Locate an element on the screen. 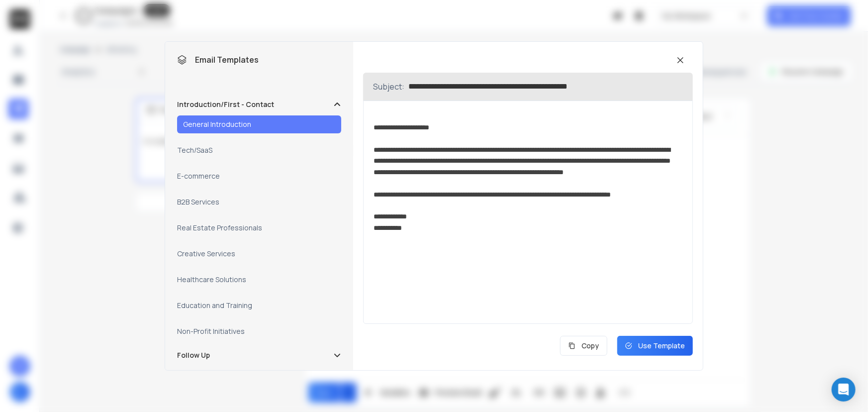  h3: Non-Profit Initiatives is located at coordinates (210, 331).